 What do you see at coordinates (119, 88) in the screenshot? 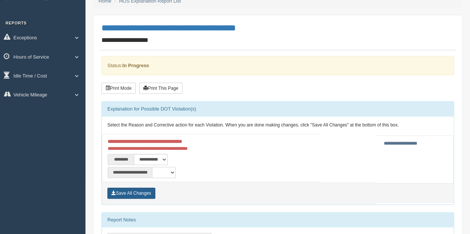
I see `button: Print Mode` at bounding box center [119, 88].